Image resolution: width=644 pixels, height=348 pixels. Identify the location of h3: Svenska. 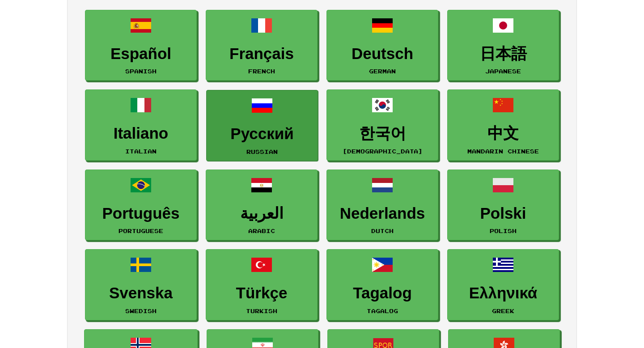
(141, 293).